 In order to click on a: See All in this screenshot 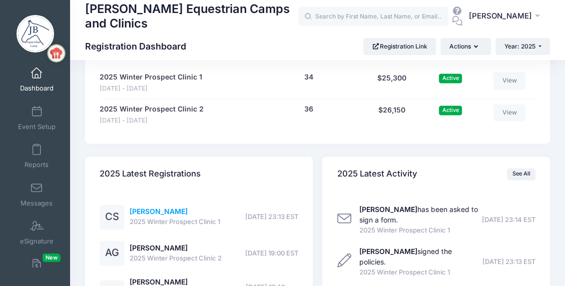, I will do `click(521, 174)`.